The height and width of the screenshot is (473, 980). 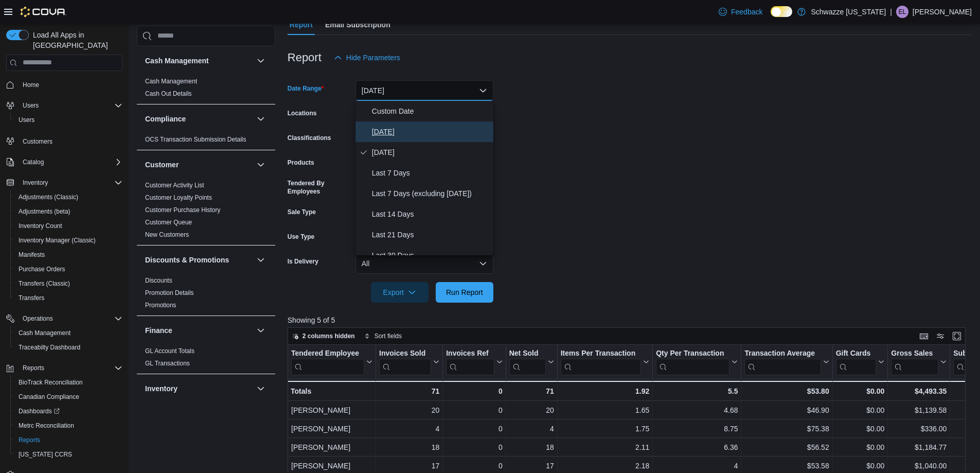 What do you see at coordinates (855, 354) in the screenshot?
I see `div: Gift Cards` at bounding box center [855, 354].